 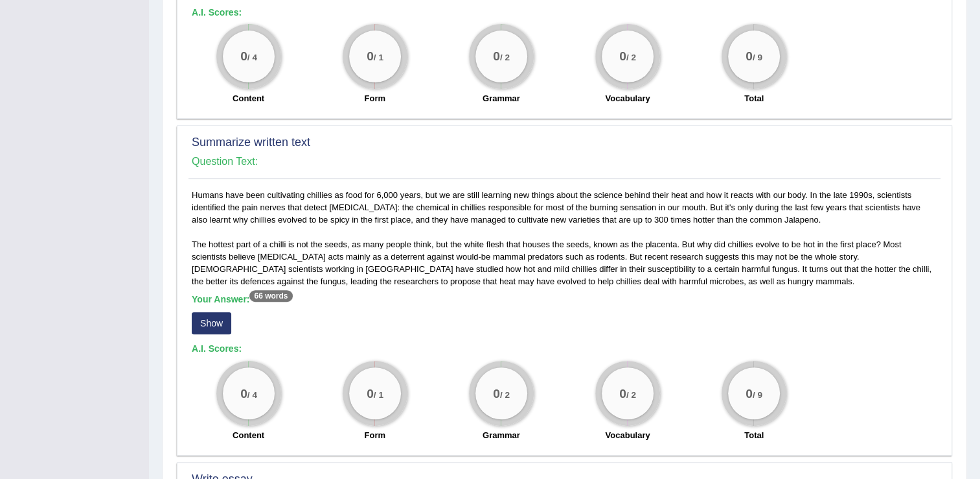 What do you see at coordinates (242, 299) in the screenshot?
I see `b: Your Answer:` at bounding box center [242, 299].